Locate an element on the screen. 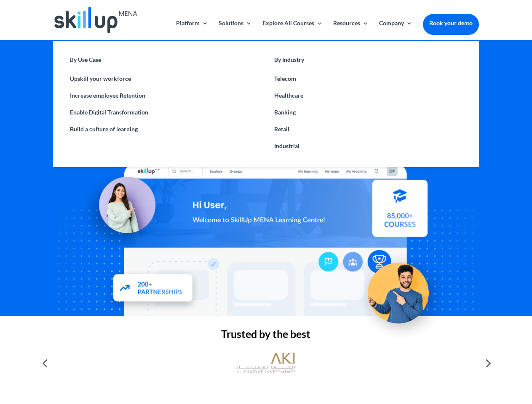  div: Chat Widget is located at coordinates (461, 359).